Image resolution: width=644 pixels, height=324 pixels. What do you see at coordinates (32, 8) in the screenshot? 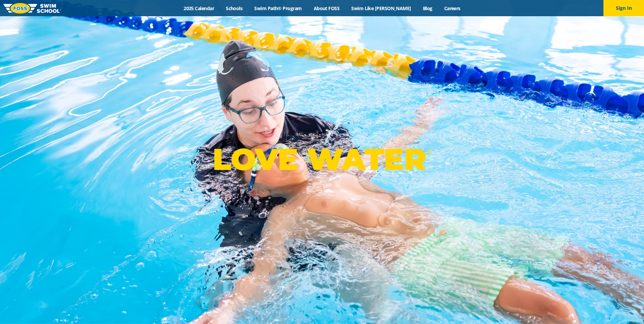
I see `img: FOSS Swim School Logo` at bounding box center [32, 8].